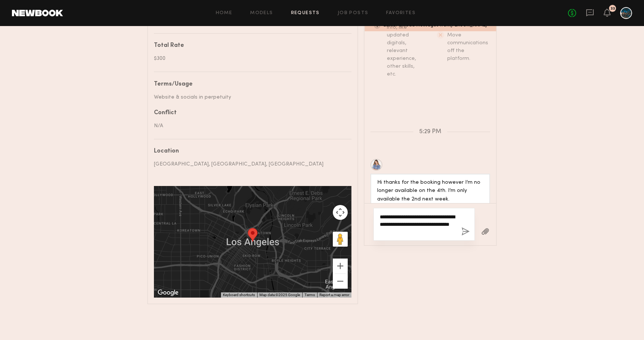  I want to click on button: Drag Pegman onto the map to open Street View, so click(340, 240).